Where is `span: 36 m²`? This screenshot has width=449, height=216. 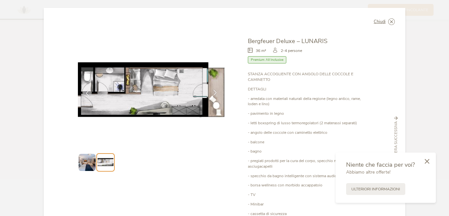
span: 36 m² is located at coordinates (261, 51).